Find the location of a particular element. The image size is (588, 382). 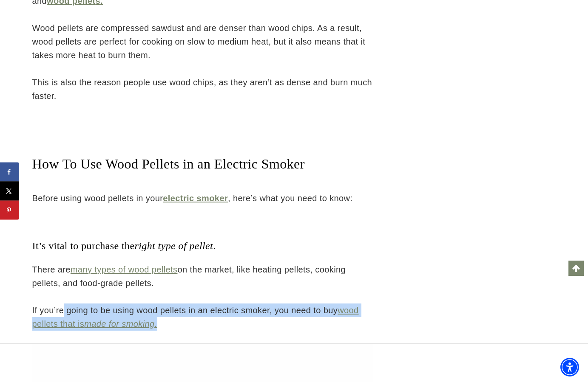

a: wood pellets that ismade for smoking. is located at coordinates (196, 317).